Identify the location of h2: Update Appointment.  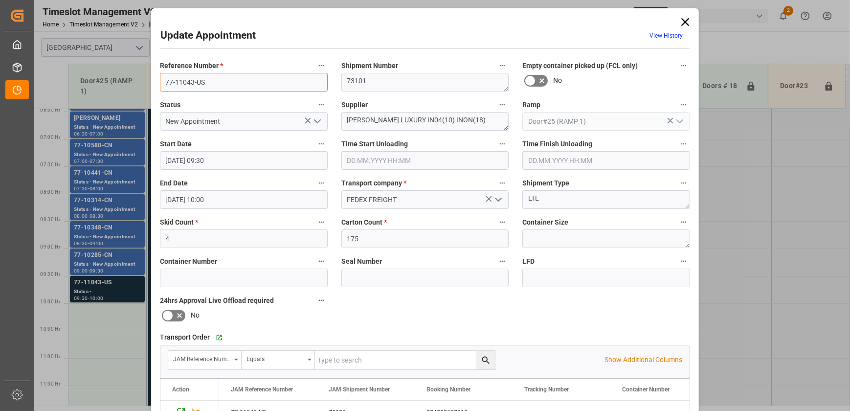
(208, 36).